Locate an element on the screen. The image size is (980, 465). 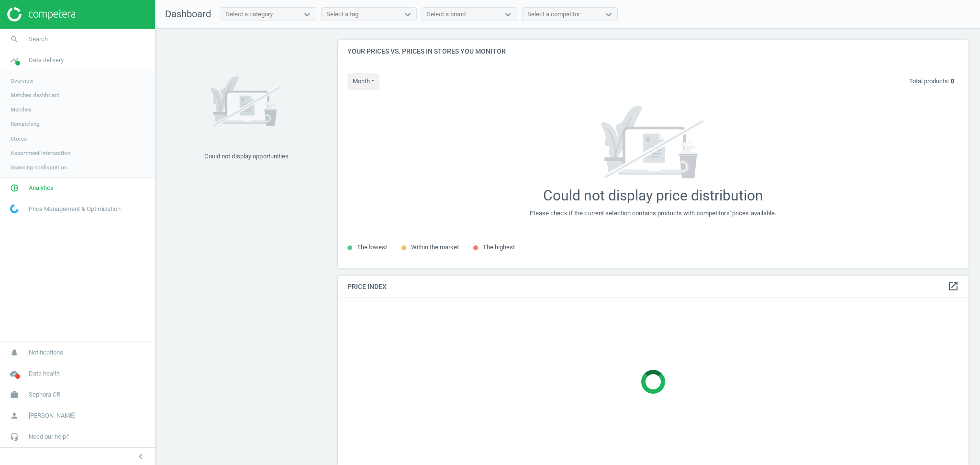
span: Dashboard is located at coordinates (188, 14).